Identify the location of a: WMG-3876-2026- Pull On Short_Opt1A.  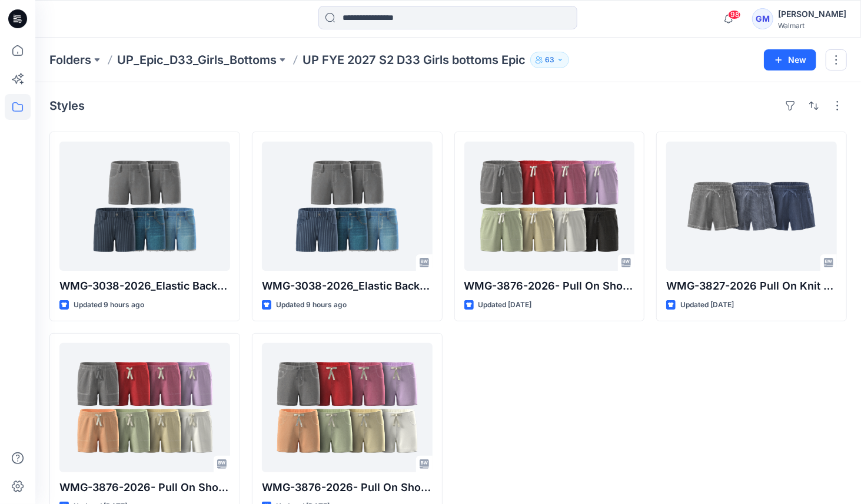
(144, 408).